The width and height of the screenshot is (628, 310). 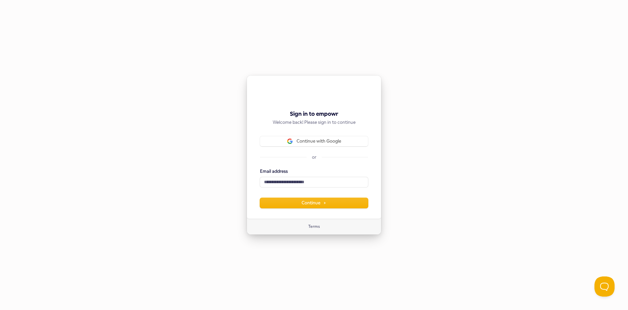 I want to click on p: or, so click(x=314, y=157).